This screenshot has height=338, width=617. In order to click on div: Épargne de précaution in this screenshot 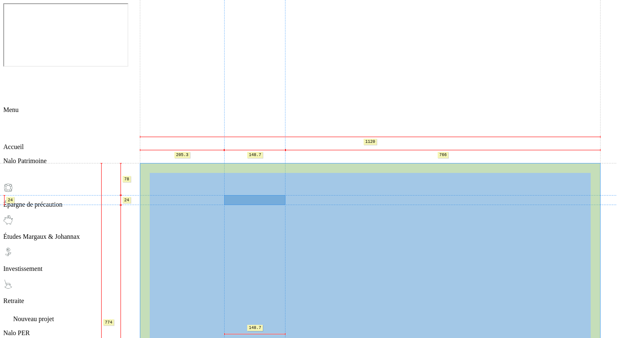, I will do `click(309, 195)`.